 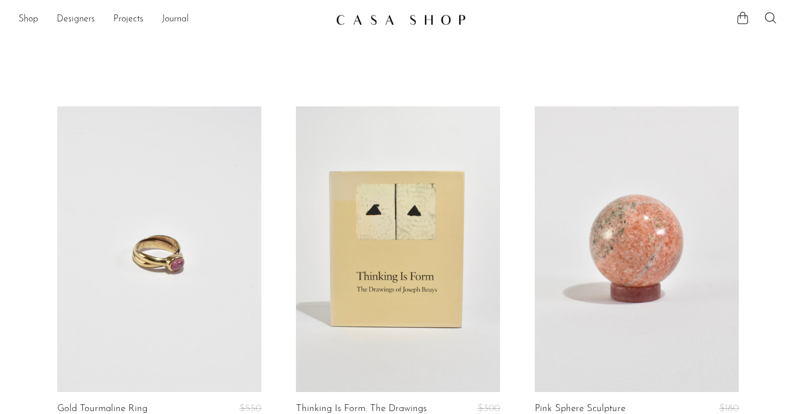 What do you see at coordinates (172, 20) in the screenshot?
I see `ul: NEW HEADER MENU` at bounding box center [172, 20].